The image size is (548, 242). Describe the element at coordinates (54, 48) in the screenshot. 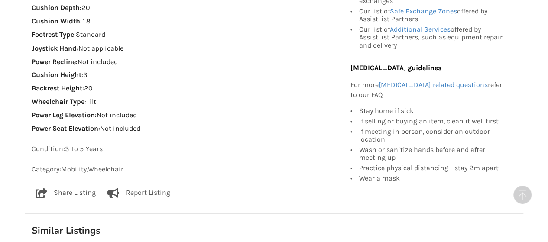

I see `strong: Joystick Hand` at that location.